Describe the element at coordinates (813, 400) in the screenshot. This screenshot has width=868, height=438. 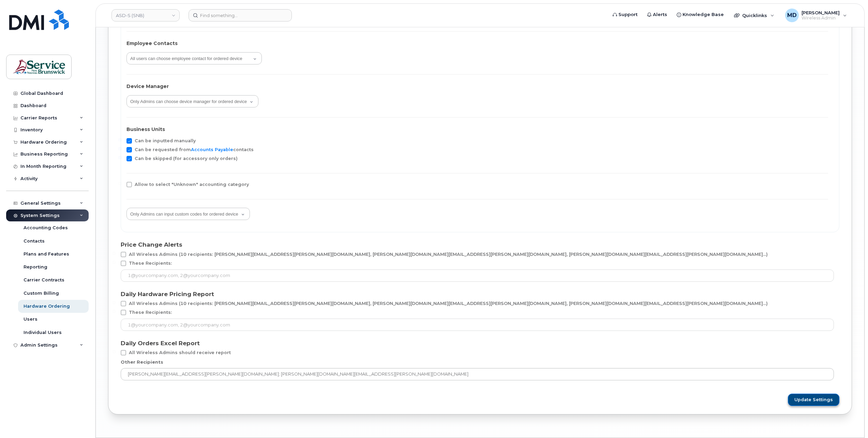
I see `button: Update Settings` at that location.